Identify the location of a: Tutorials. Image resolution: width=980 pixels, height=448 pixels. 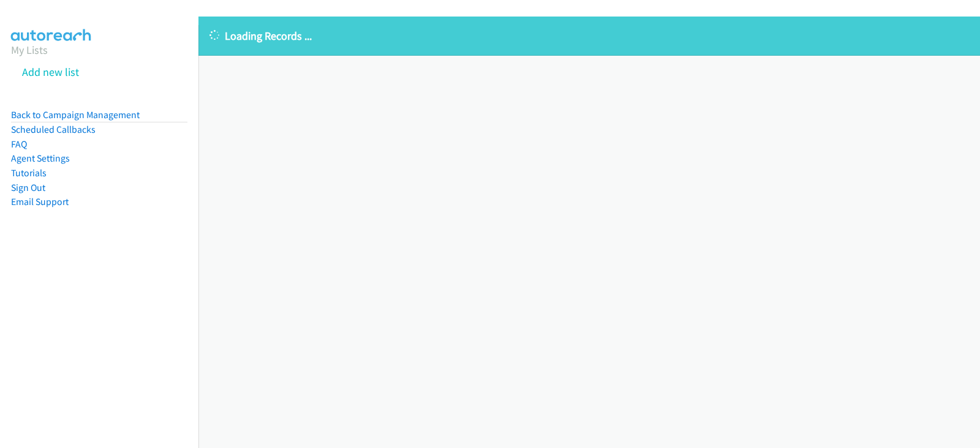
(29, 173).